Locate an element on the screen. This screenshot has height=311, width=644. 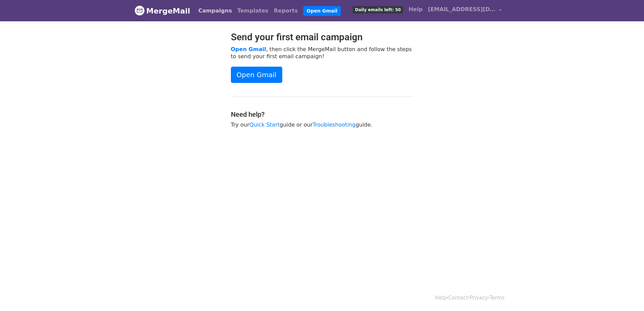
a: Campaigns is located at coordinates (215, 11).